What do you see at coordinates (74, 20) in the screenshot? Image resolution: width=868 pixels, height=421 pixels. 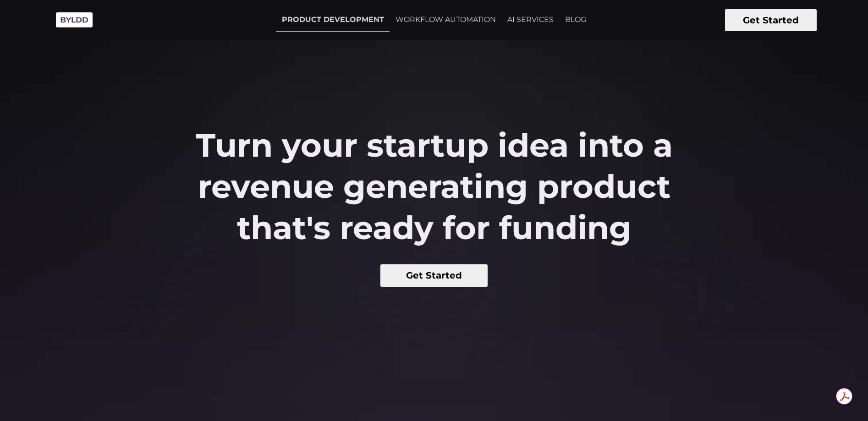 I see `img: Byldd - Product Development Company` at bounding box center [74, 20].